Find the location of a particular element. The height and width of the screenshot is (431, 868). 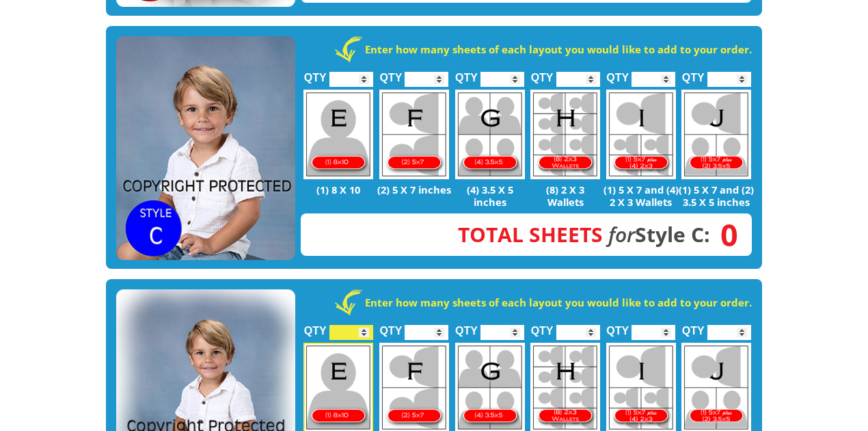

img: I is located at coordinates (641, 134).